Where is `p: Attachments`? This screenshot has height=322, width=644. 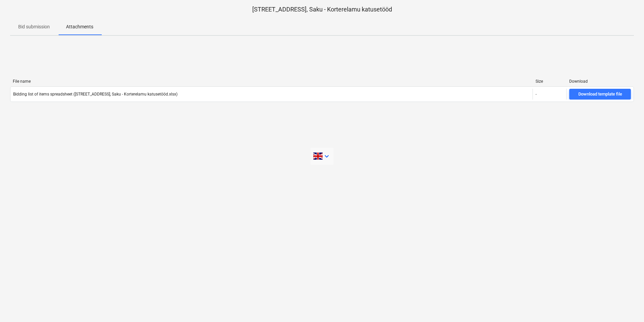 p: Attachments is located at coordinates (79, 26).